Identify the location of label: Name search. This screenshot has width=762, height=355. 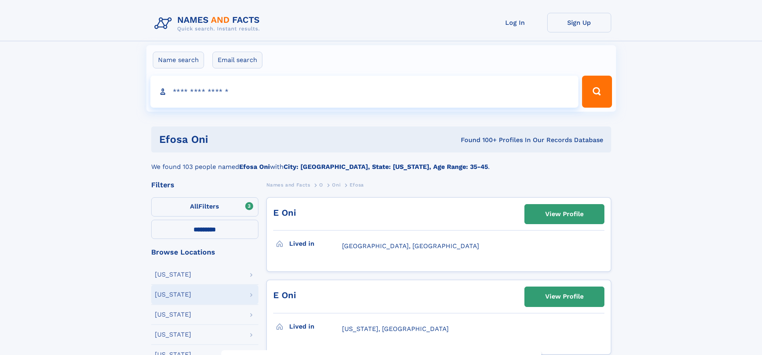
(178, 60).